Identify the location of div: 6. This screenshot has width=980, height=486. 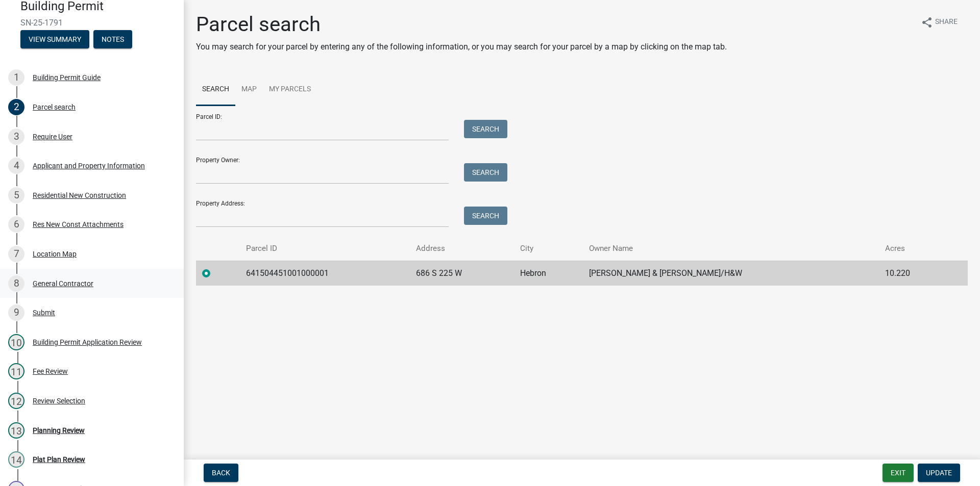
(16, 224).